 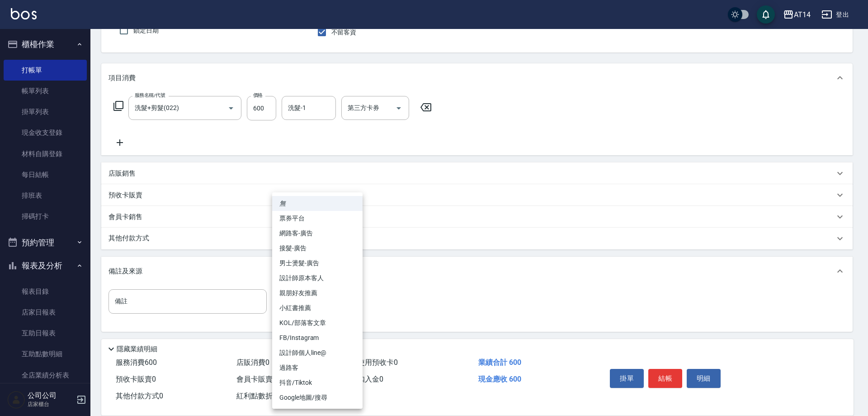 I want to click on li: 抖音/Tiktok, so click(x=317, y=382).